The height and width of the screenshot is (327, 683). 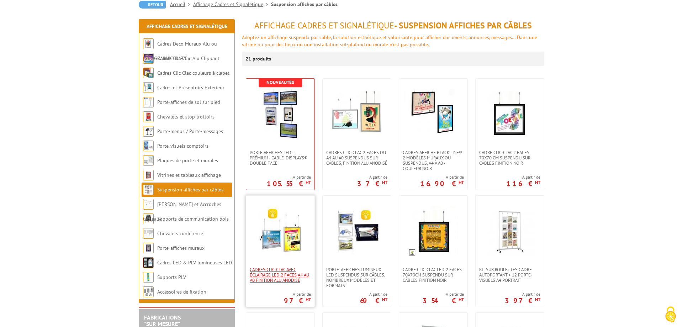 What do you see at coordinates (148, 175) in the screenshot?
I see `img: Vitrines et tableaux affichage` at bounding box center [148, 175].